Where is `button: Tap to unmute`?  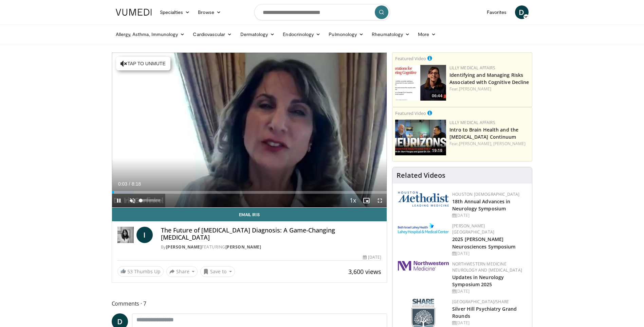
button: Tap to unmute is located at coordinates (143, 63).